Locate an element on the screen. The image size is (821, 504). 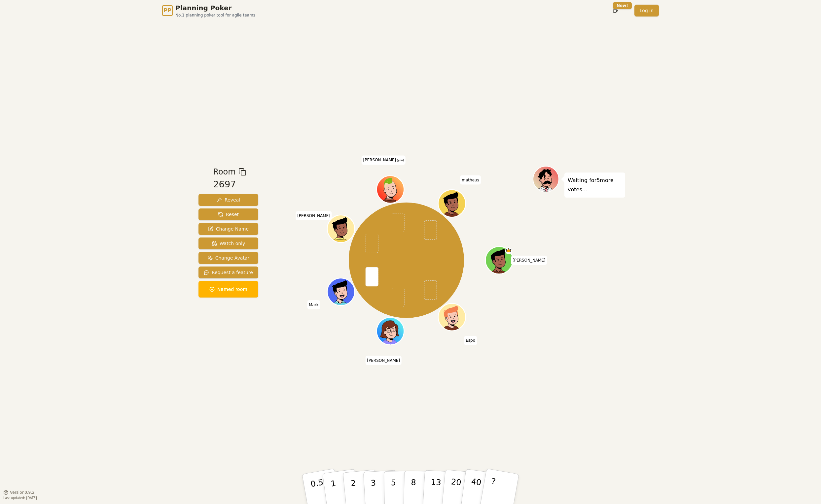
span: Request a feature is located at coordinates (228, 273).